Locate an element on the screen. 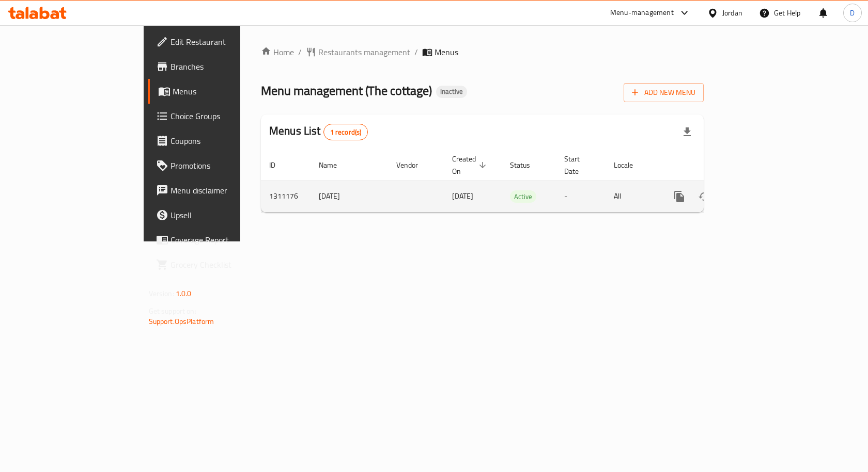 The image size is (868, 472). a: Edit Restaurant is located at coordinates (218, 42).